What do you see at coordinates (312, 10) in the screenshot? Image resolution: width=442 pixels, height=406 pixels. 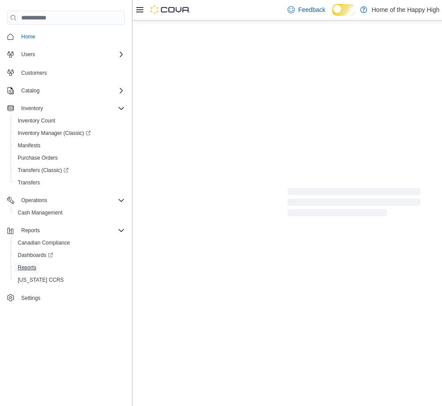 I see `span: Feedback` at bounding box center [312, 10].